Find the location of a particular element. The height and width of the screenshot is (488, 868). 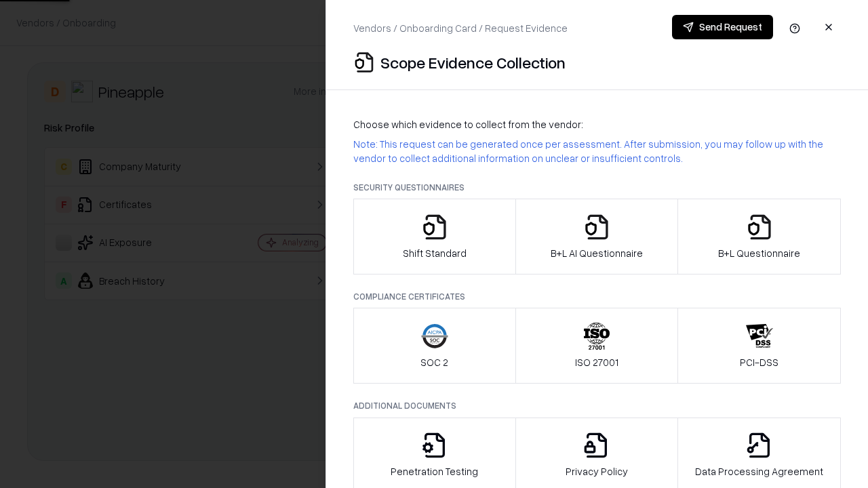

p: ISO 27001 is located at coordinates (597, 363).